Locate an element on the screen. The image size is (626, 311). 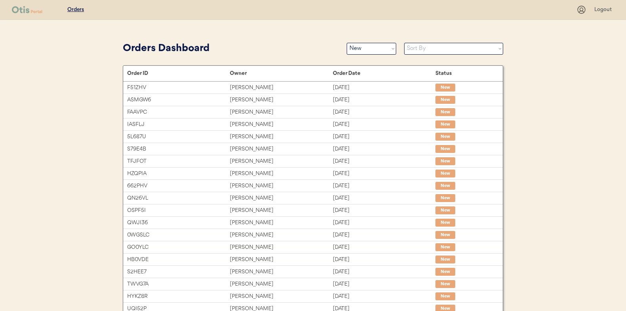
div: 0WGSLC is located at coordinates (178, 235).